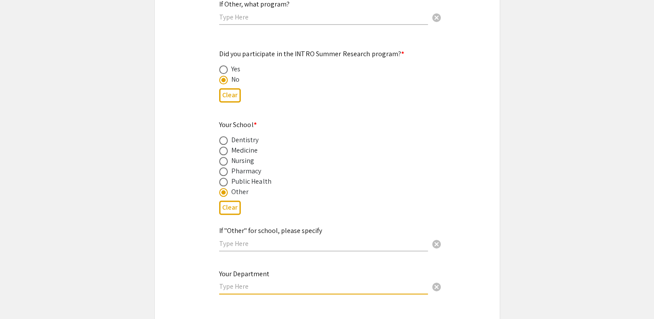 This screenshot has height=319, width=654. Describe the element at coordinates (236, 69) in the screenshot. I see `div: Yes` at that location.